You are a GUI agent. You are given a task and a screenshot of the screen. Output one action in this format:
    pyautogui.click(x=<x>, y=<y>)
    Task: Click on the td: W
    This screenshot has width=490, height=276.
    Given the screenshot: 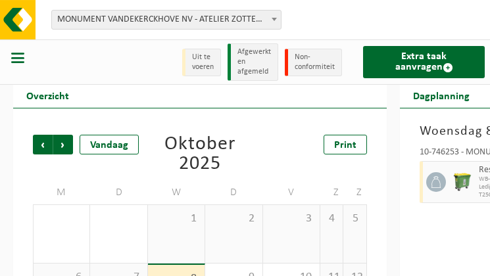 What is the action you would take?
    pyautogui.click(x=176, y=193)
    